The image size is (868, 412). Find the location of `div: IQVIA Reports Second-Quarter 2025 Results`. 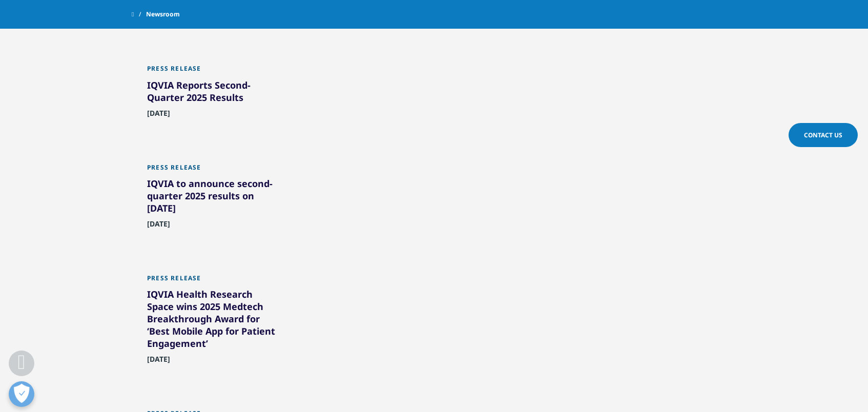

div: IQVIA Reports Second-Quarter 2025 Results is located at coordinates (213, 93).